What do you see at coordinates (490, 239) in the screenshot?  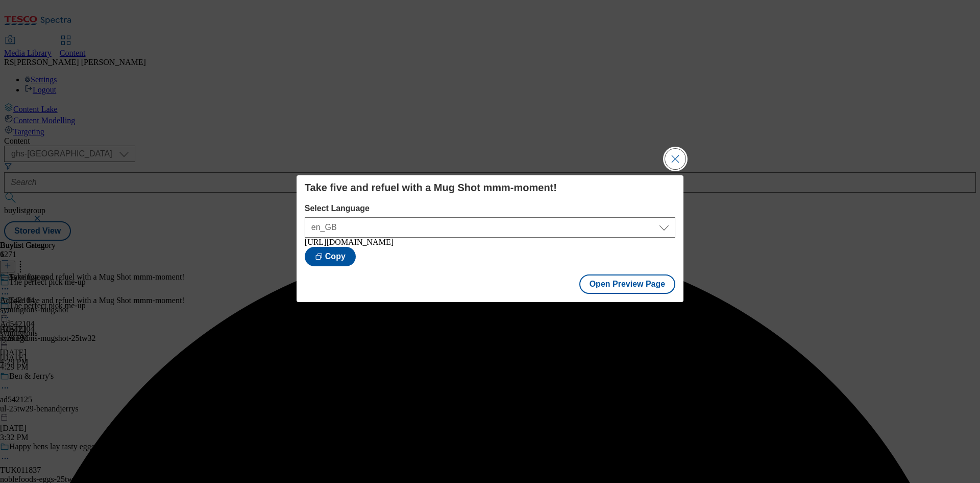 I see `div: Modal` at bounding box center [490, 239].